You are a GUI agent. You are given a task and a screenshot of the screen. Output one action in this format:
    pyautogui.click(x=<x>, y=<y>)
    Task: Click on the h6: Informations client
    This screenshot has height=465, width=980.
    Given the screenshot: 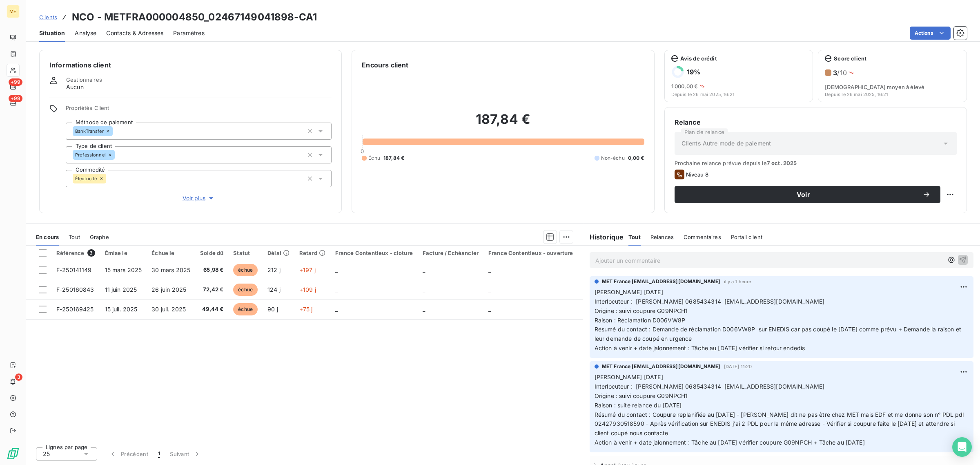 What is the action you would take?
    pyautogui.click(x=190, y=65)
    